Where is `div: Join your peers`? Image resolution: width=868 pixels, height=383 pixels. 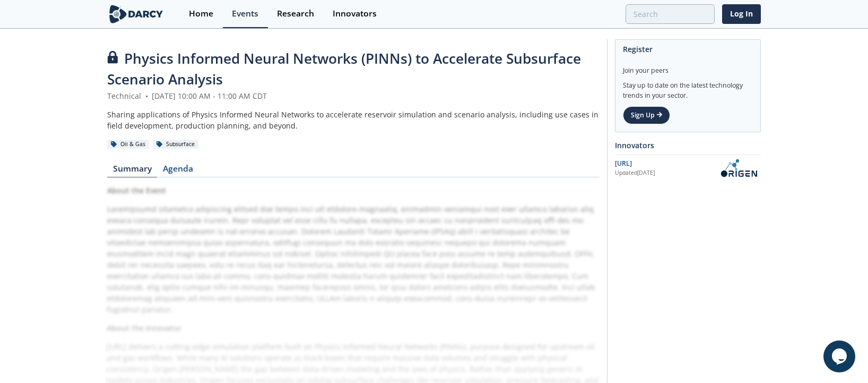 div: Join your peers is located at coordinates (688, 67).